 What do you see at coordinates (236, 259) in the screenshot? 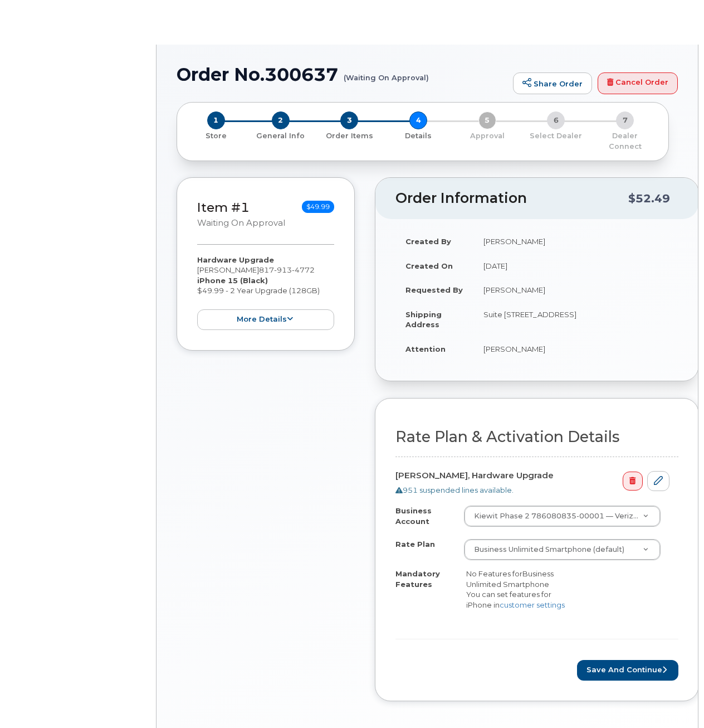
I see `strong: Hardware Upgrade` at bounding box center [236, 259].